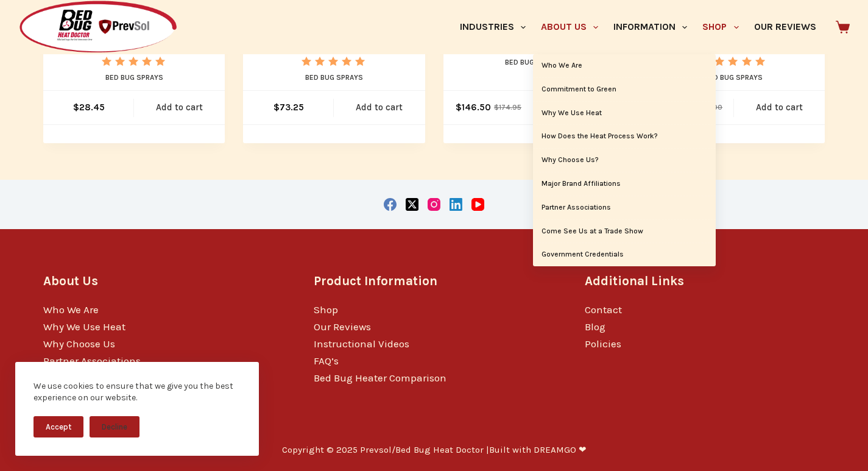  I want to click on h3: Additional Links, so click(705, 281).